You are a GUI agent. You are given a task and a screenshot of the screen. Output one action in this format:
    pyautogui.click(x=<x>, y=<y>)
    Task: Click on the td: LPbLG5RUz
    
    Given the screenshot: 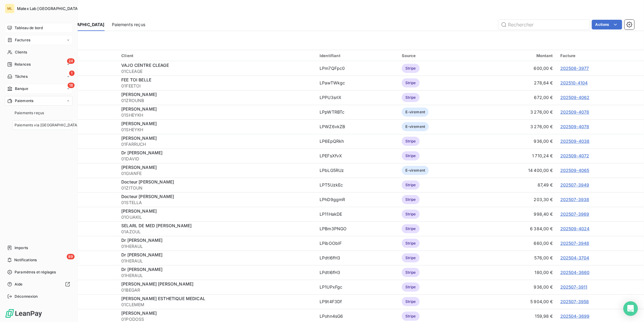 What is the action you would take?
    pyautogui.click(x=357, y=171)
    